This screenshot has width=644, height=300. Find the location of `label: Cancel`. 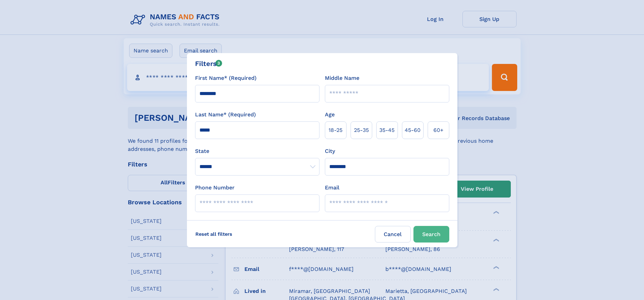

label: Cancel is located at coordinates (393, 234).